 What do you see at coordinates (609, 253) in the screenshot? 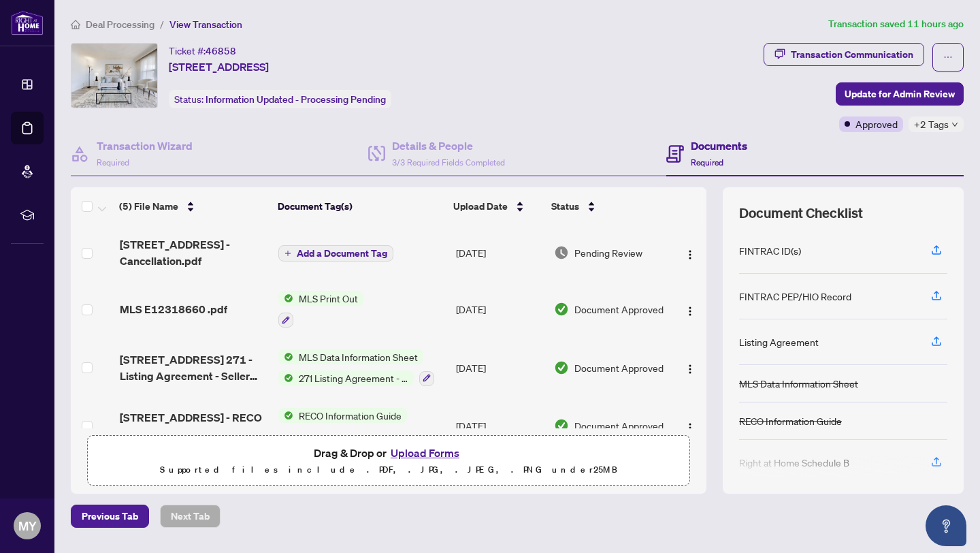
I see `span: Pending Review` at bounding box center [609, 253].